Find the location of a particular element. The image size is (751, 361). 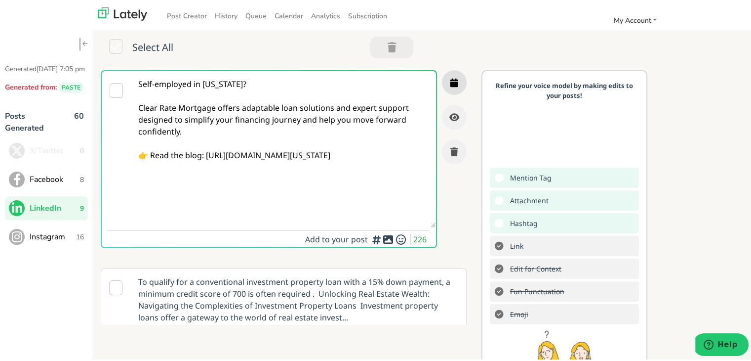

span: Calendar is located at coordinates (289, 14).